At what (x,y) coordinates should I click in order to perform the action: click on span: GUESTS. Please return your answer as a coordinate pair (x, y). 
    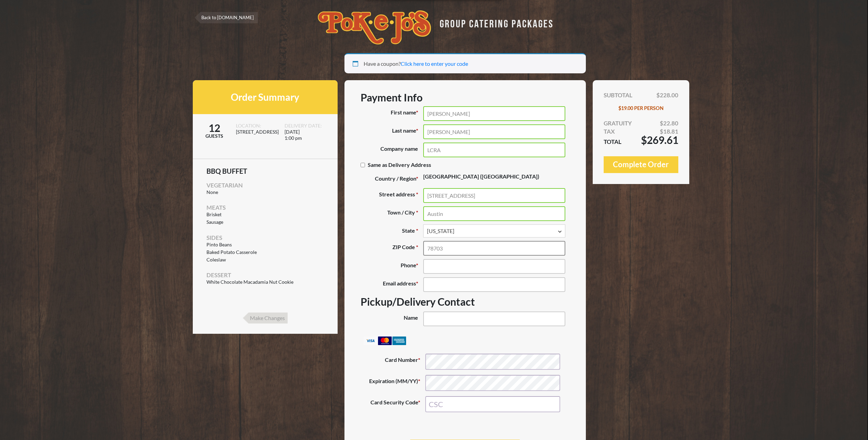
    Looking at the image, I should click on (214, 136).